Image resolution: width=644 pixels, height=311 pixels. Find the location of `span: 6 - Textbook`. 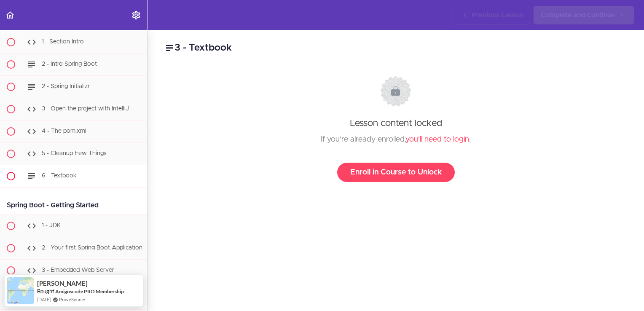

span: 6 - Textbook is located at coordinates (59, 176).